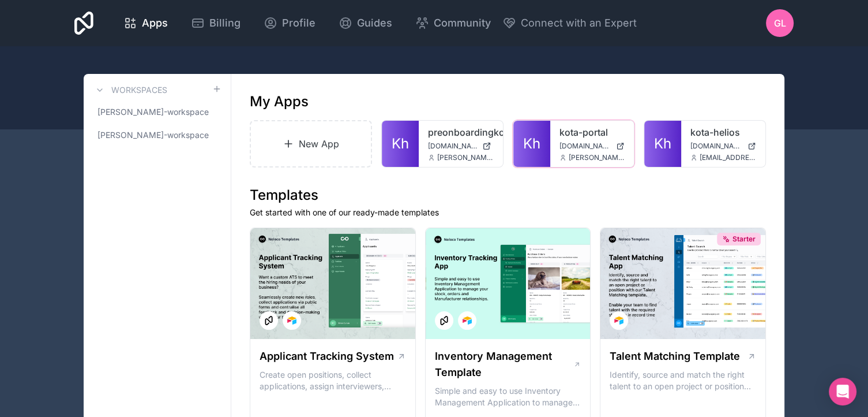  Describe the element at coordinates (290, 23) in the screenshot. I see `a: Profile` at that location.